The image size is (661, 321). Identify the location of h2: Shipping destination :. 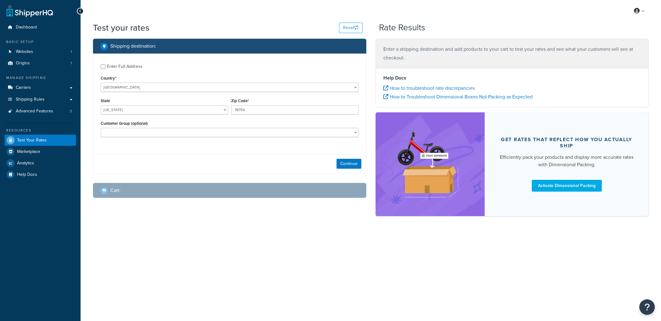
(133, 46).